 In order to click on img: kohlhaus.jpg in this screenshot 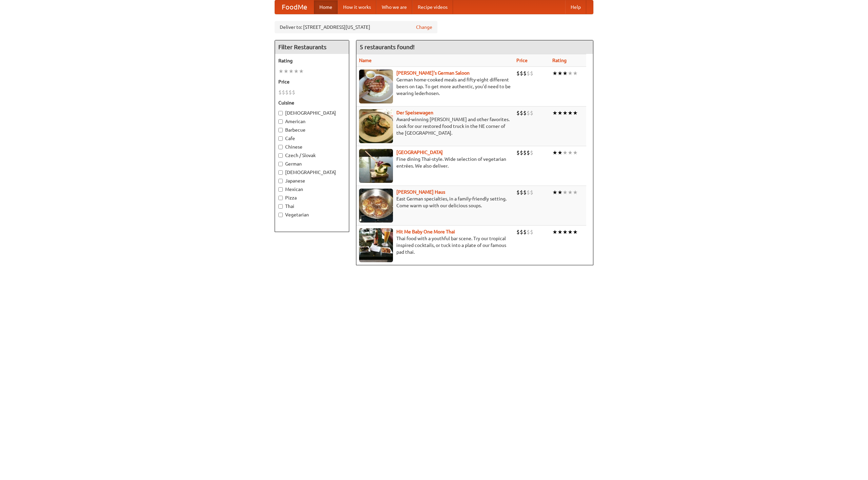, I will do `click(376, 206)`.